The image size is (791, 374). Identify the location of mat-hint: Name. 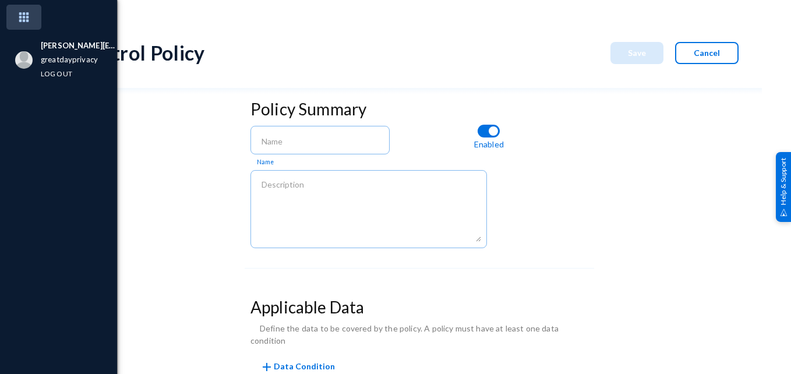
(265, 162).